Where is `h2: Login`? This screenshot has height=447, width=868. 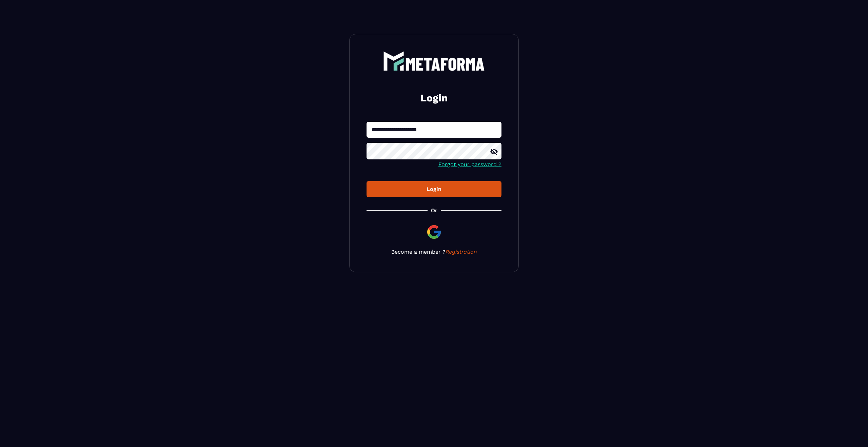 h2: Login is located at coordinates (434, 98).